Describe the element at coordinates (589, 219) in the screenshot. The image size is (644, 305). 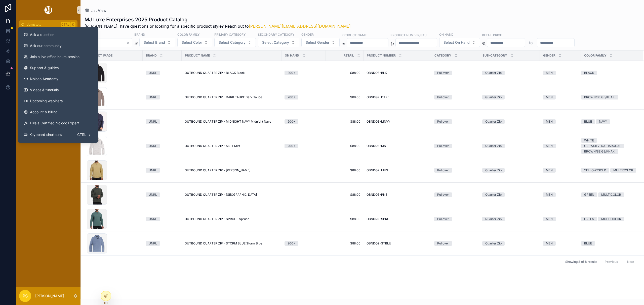
I see `div: GREEN` at that location.